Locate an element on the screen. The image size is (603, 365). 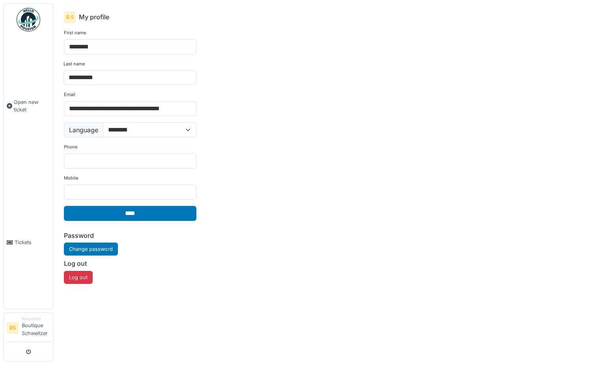
a: Change password is located at coordinates (91, 249).